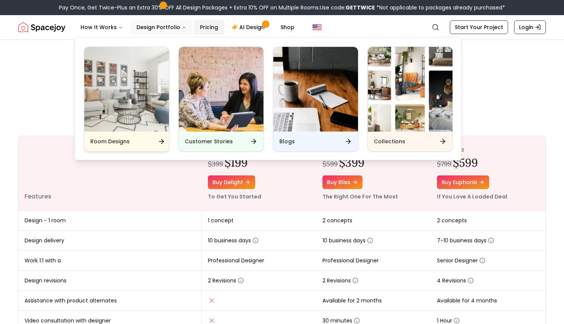 The image size is (564, 324). What do you see at coordinates (221, 99) in the screenshot?
I see `a: Customer StoriesCustomer Stories` at bounding box center [221, 99].